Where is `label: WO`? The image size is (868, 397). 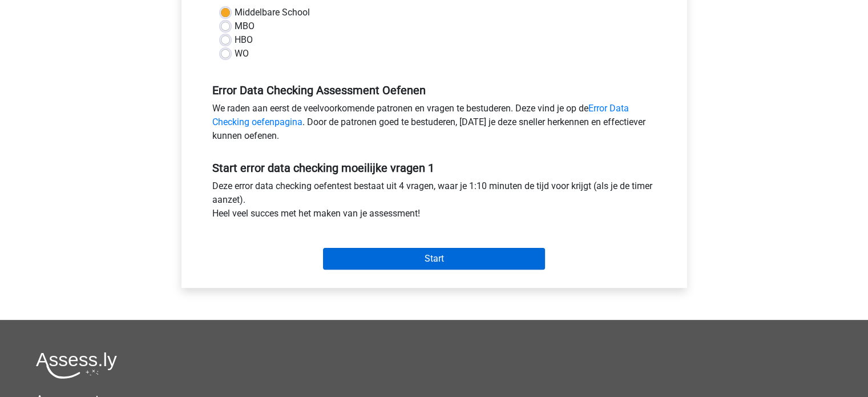
label: WO is located at coordinates (241, 54).